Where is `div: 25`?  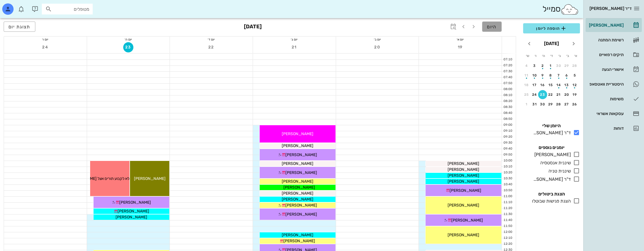
div: 25 is located at coordinates (527, 94).